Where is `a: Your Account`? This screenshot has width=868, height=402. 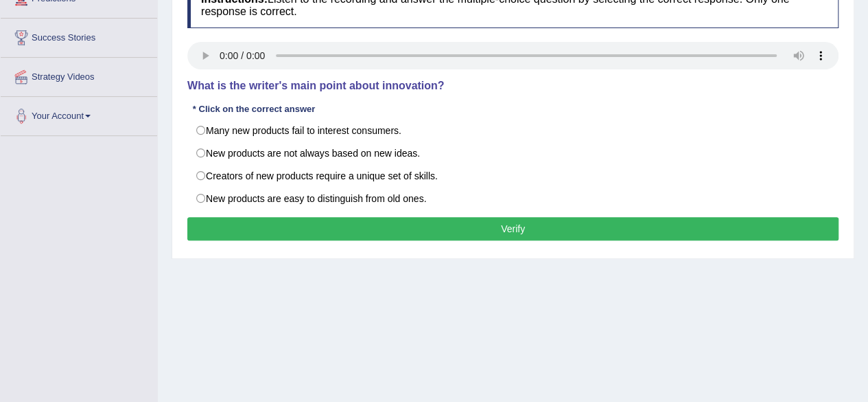 a: Your Account is located at coordinates (79, 114).